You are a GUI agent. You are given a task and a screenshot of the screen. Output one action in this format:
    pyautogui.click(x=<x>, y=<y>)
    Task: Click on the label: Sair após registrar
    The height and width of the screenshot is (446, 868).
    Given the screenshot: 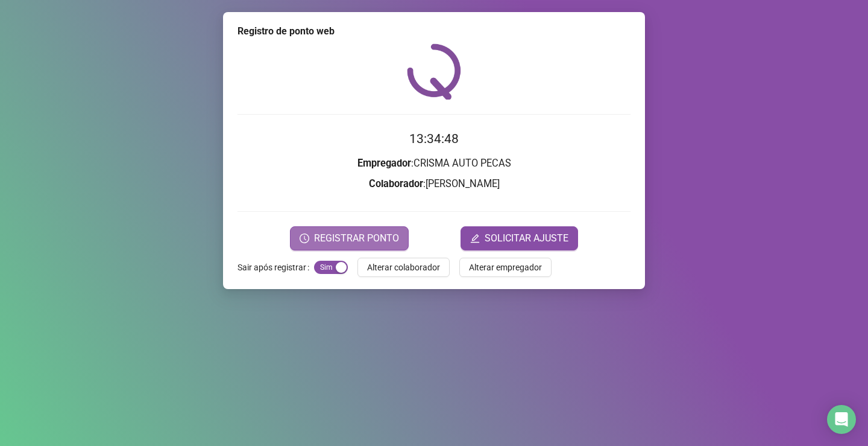 What is the action you would take?
    pyautogui.click(x=276, y=267)
    